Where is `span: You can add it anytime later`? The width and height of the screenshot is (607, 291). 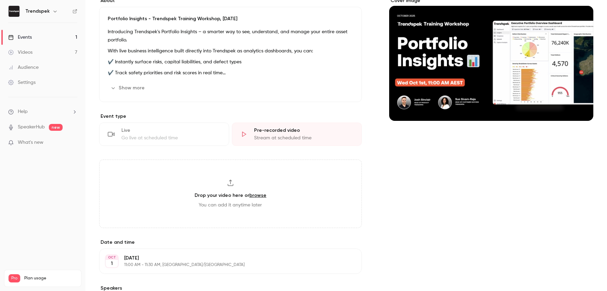 span: You can add it anytime later is located at coordinates (230, 205).